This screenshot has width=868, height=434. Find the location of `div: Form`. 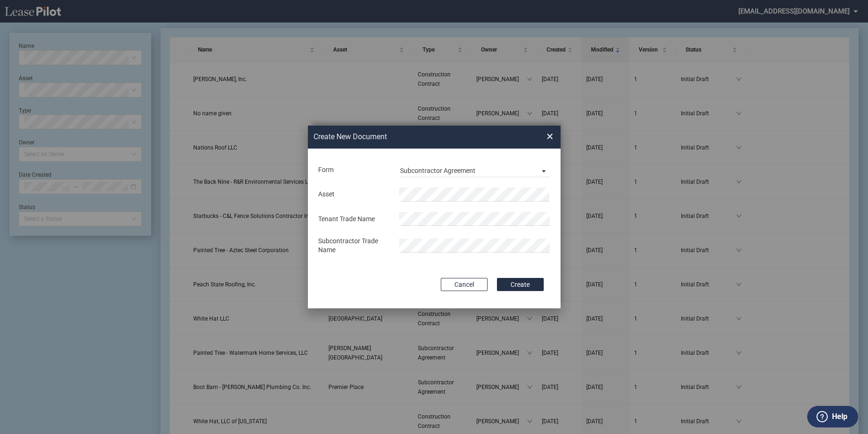

div: Form is located at coordinates (353, 170).